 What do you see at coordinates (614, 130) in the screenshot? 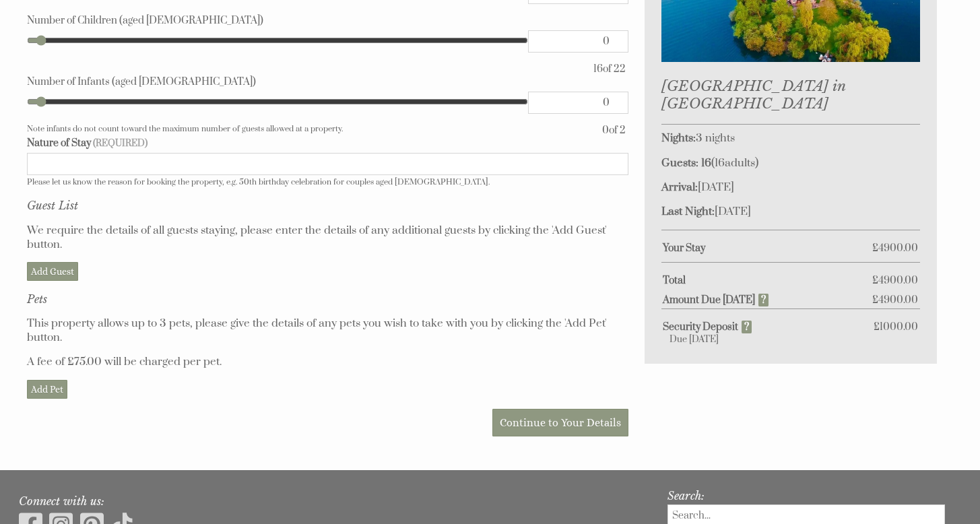
I see `div: of 2` at bounding box center [614, 130].